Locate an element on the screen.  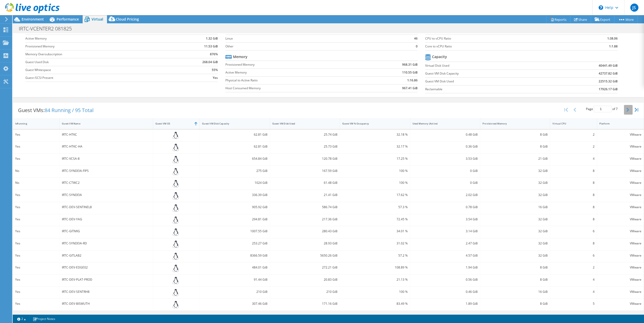
div: IRTC-HTKC is located at coordinates (106, 135).